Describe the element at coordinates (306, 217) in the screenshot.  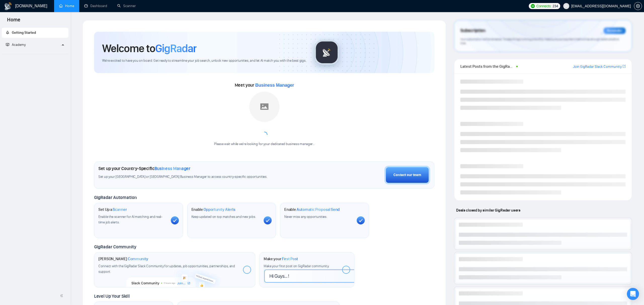
I see `span: Never miss any opportunities.` at that location.